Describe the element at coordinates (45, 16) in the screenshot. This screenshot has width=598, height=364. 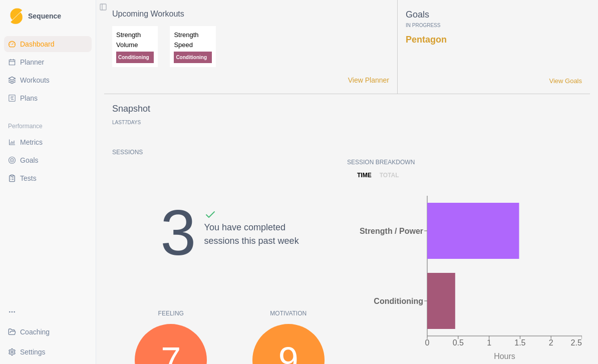
I see `span: Sequence` at that location.